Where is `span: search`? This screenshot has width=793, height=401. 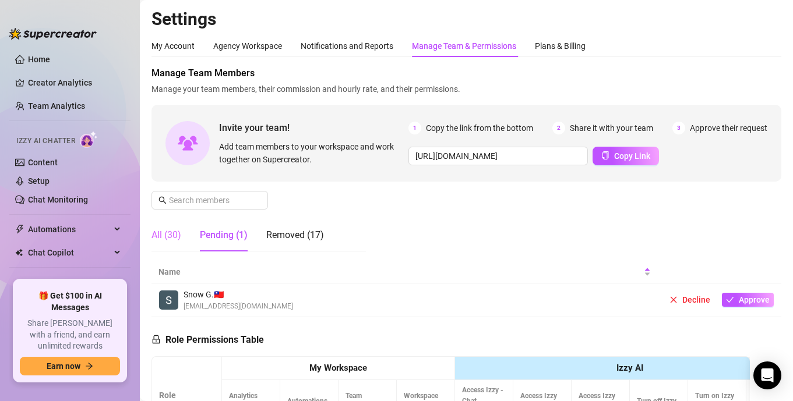
span: search is located at coordinates (163, 200).